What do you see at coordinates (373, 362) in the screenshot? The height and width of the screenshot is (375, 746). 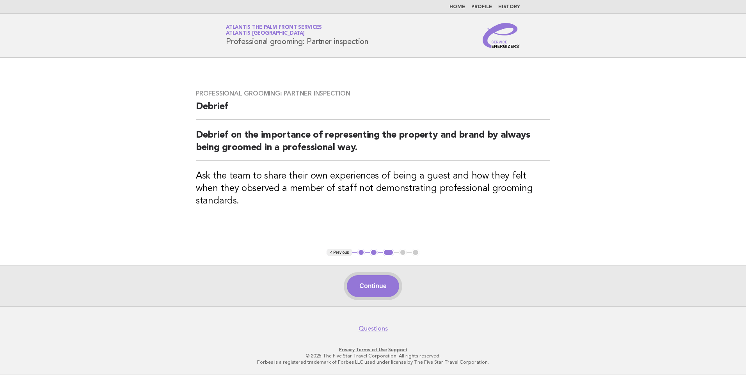 I see `p: Forbes is a registered trademark of Forbes LLC used under license by The Five Star Travel Corpora...` at bounding box center [373, 362].